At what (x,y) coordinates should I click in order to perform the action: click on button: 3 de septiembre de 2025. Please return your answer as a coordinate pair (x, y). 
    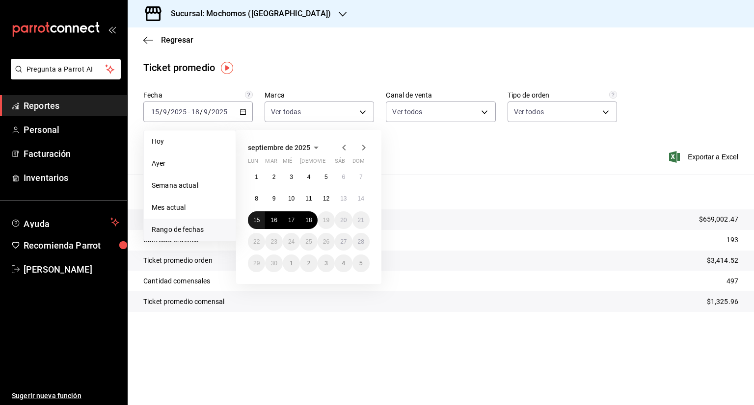
    Looking at the image, I should click on (291, 177).